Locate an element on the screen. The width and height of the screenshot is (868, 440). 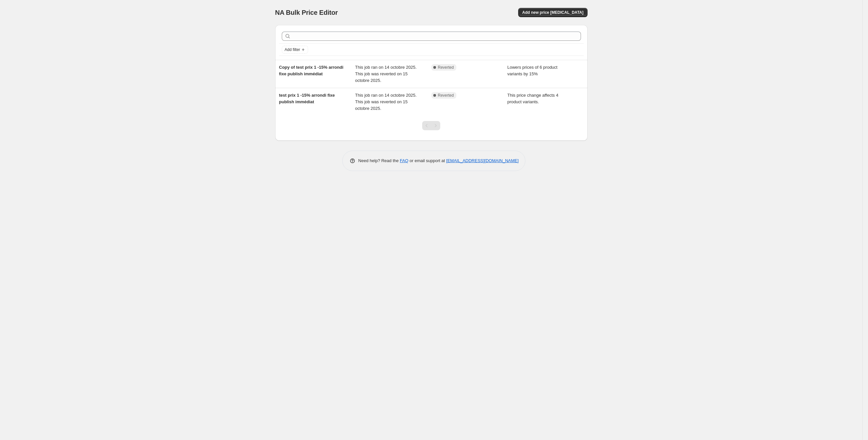
span: NA Bulk Price Editor is located at coordinates (306, 13).